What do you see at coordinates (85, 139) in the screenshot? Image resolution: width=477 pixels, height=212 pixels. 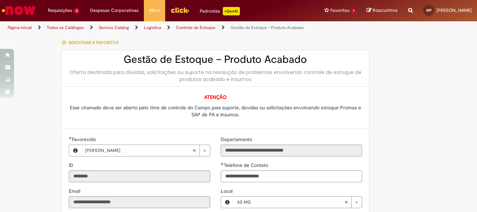 I see `span: Necessários - Favorecido` at bounding box center [85, 139].